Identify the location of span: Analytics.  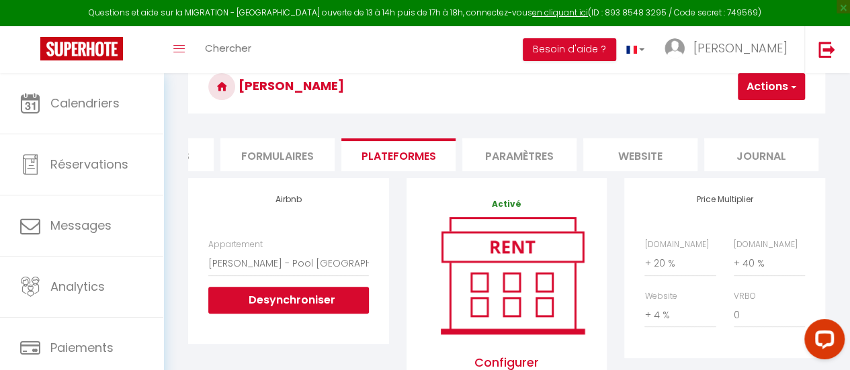
(77, 286).